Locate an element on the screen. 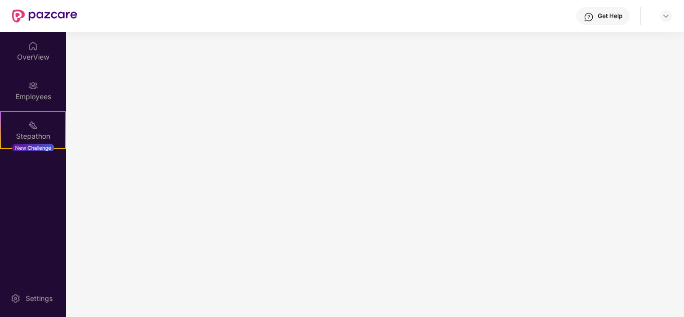  img: svg+xml;base64,PHN2ZyB4bWxucz0iaHR0cDovL3d3dy53My5vcmcvMjAwMC9zdmciIHdpZHRoPSIyMSIgaGVpZ2h0PSIyMC... is located at coordinates (33, 125).